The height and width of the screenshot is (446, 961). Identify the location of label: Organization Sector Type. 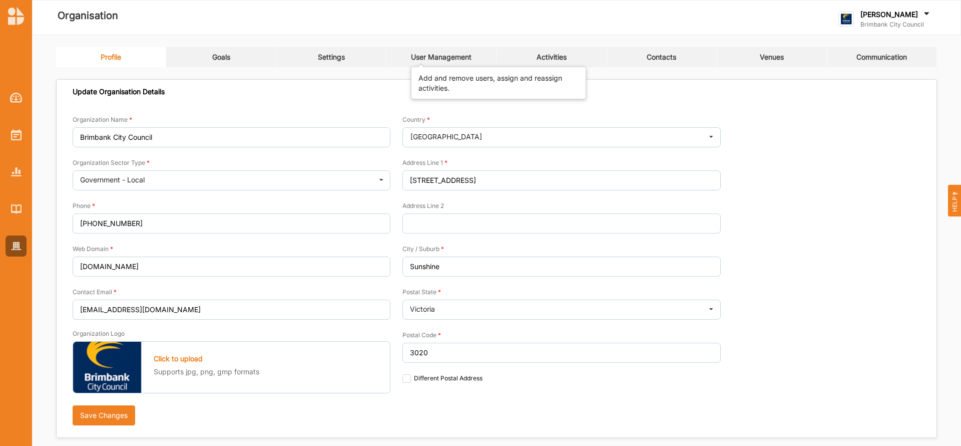
(111, 163).